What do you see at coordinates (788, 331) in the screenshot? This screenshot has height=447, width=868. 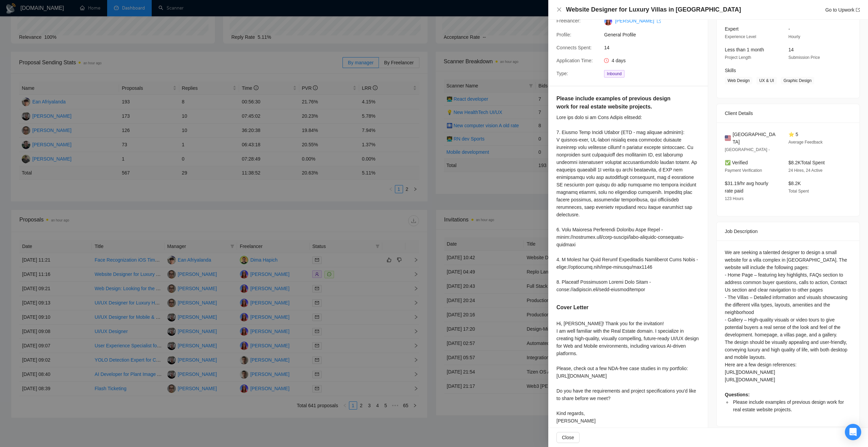 I see `div: We are seeking a talented designer to design a small website for a villa complex in [GEOGRAPHIC_D...` at bounding box center [788, 331].